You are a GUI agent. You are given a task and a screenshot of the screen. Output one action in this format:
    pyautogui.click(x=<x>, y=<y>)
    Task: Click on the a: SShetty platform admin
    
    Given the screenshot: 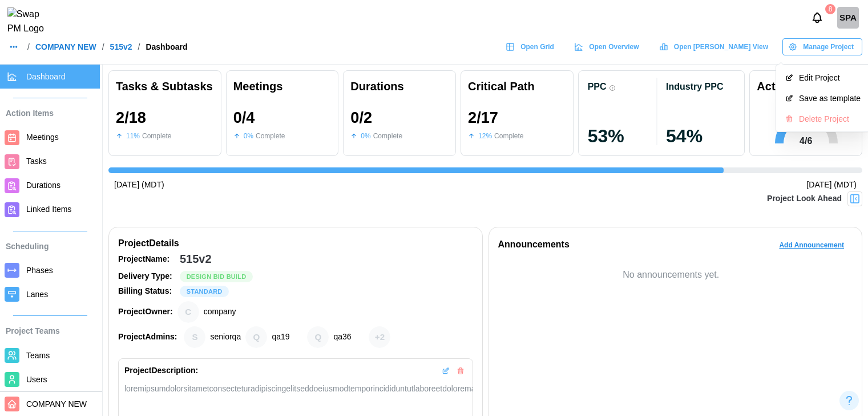 What is the action you would take?
    pyautogui.click(x=848, y=18)
    